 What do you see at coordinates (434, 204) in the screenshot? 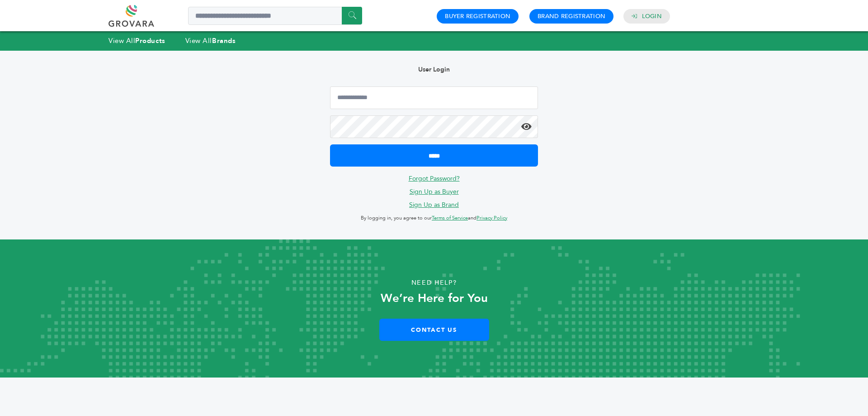
I see `a: Sign Up as Brand` at bounding box center [434, 204].